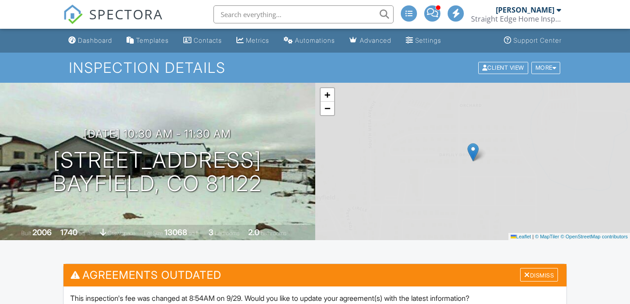 Image resolution: width=630 pixels, height=304 pixels. I want to click on span: crawlspace, so click(122, 233).